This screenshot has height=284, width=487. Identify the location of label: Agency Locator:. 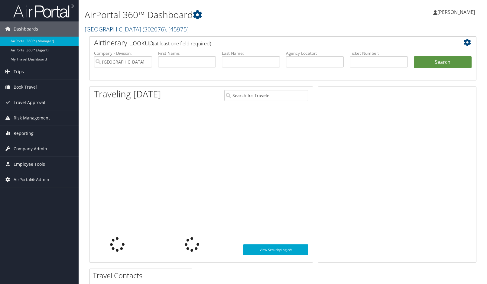
(315, 53).